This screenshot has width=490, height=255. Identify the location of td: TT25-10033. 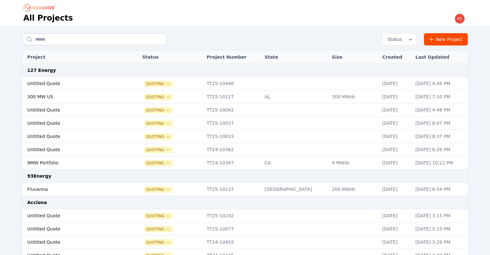
(233, 136).